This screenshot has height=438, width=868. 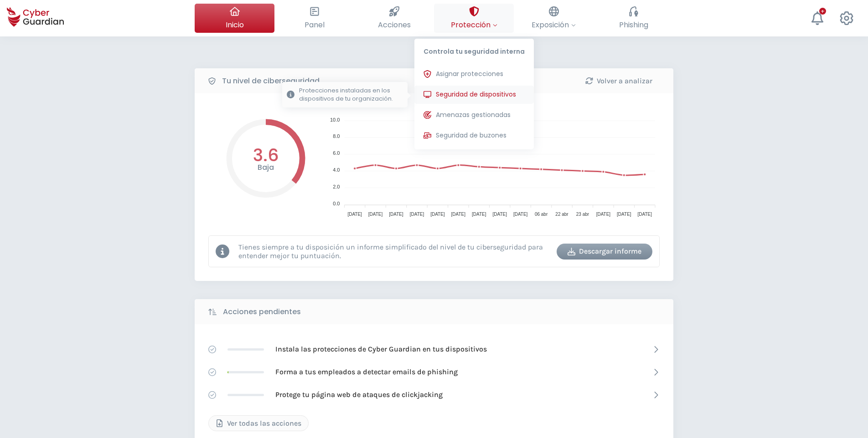 What do you see at coordinates (474, 24) in the screenshot?
I see `span: Protección` at bounding box center [474, 24].